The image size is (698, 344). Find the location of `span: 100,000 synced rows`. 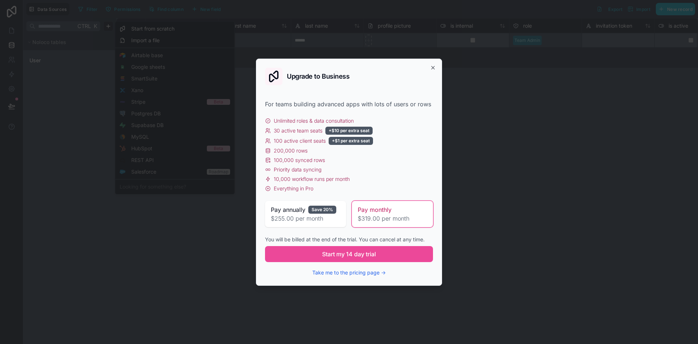

span: 100,000 synced rows is located at coordinates (299, 160).